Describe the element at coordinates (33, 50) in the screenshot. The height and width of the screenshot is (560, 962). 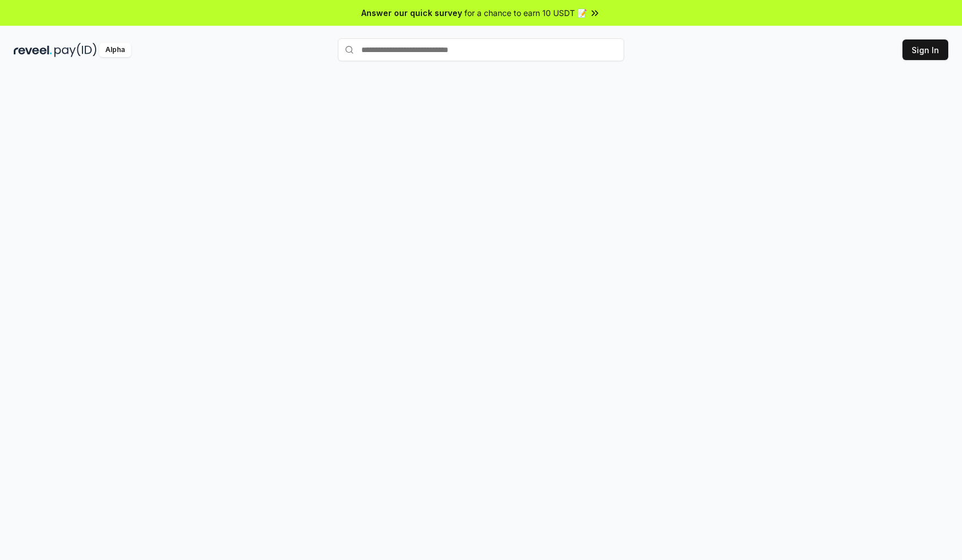
I see `img: reveel_dark` at that location.